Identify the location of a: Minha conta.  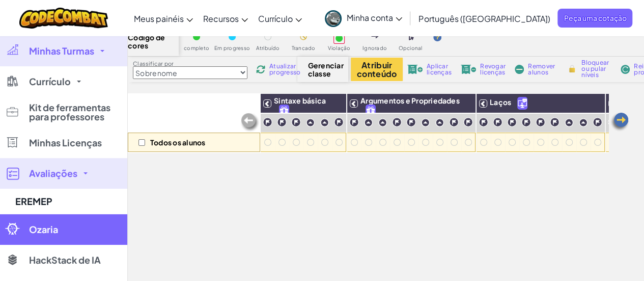
(363, 18).